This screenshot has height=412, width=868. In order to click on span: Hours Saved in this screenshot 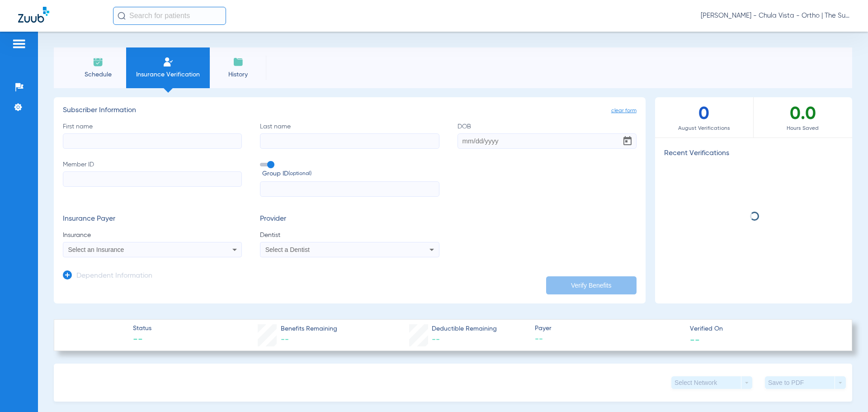, I will do `click(803, 129)`.